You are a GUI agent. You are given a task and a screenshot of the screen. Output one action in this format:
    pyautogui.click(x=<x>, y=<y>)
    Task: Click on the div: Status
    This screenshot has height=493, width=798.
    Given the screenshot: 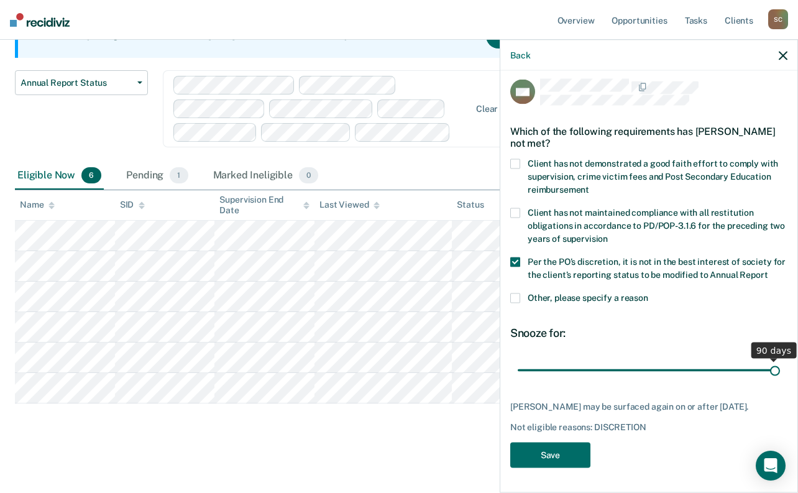 What is the action you would take?
    pyautogui.click(x=470, y=204)
    